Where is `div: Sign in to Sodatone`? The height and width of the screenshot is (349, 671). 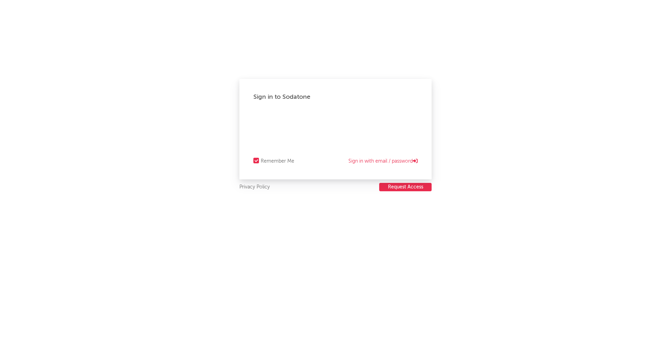
div: Sign in to Sodatone is located at coordinates (335, 97).